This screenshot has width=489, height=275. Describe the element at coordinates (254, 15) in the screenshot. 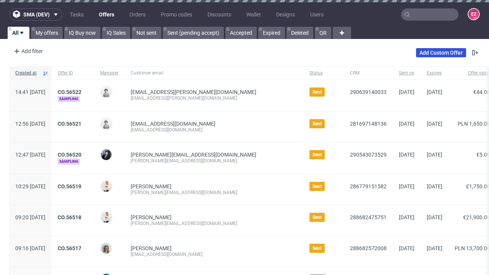

I see `a: Wallet` at that location.